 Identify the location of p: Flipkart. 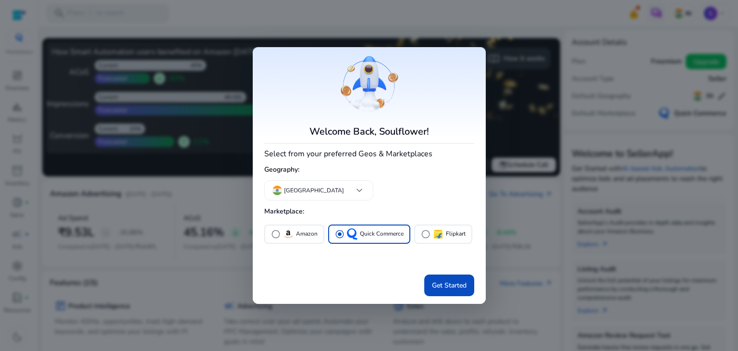
(455, 233).